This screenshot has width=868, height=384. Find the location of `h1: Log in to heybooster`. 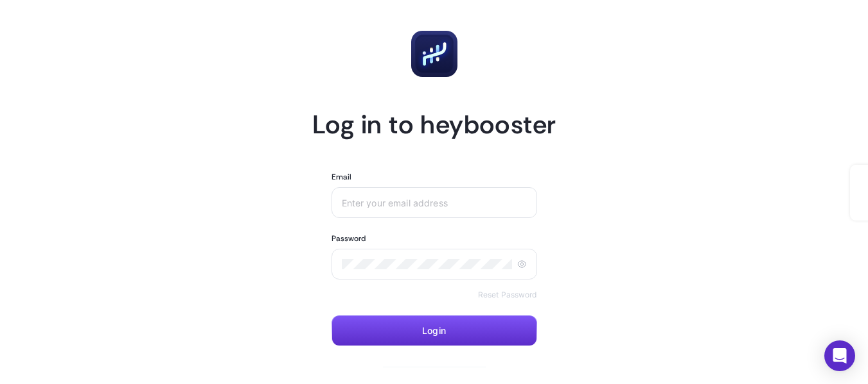

h1: Log in to heybooster is located at coordinates (434, 124).